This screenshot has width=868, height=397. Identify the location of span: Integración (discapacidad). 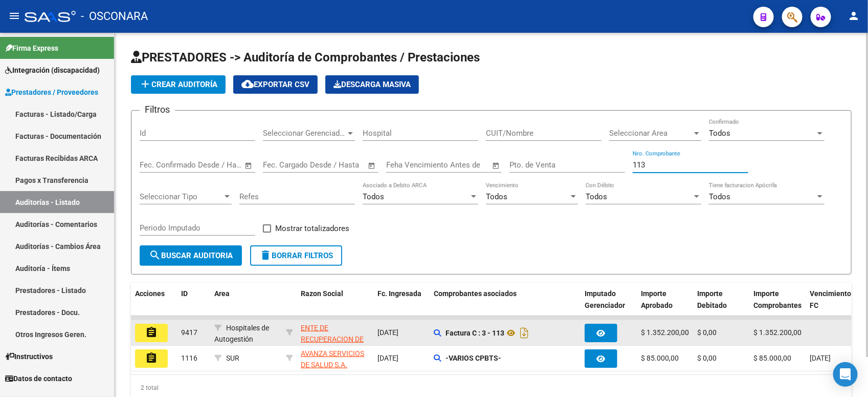
(52, 70).